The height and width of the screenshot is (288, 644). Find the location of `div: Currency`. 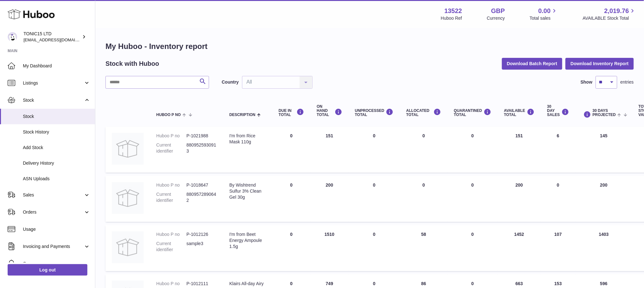

div: Currency is located at coordinates (496, 18).